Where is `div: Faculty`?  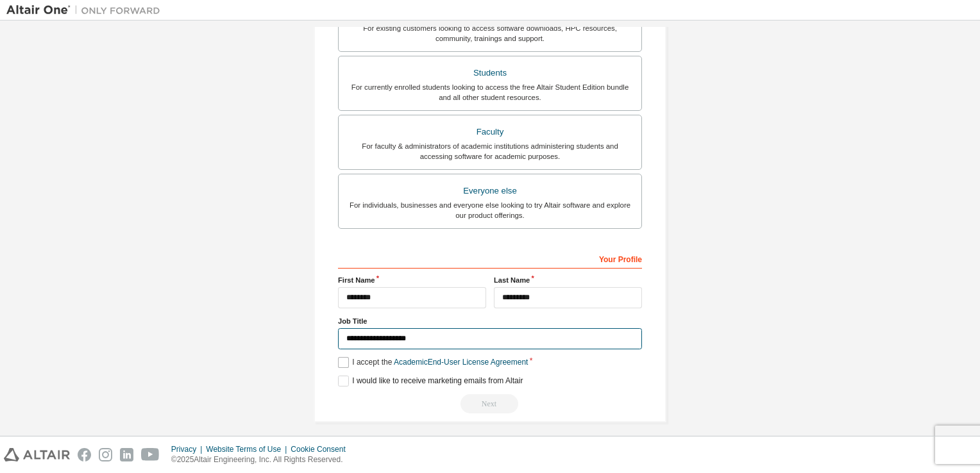
div: Faculty is located at coordinates (490, 132).